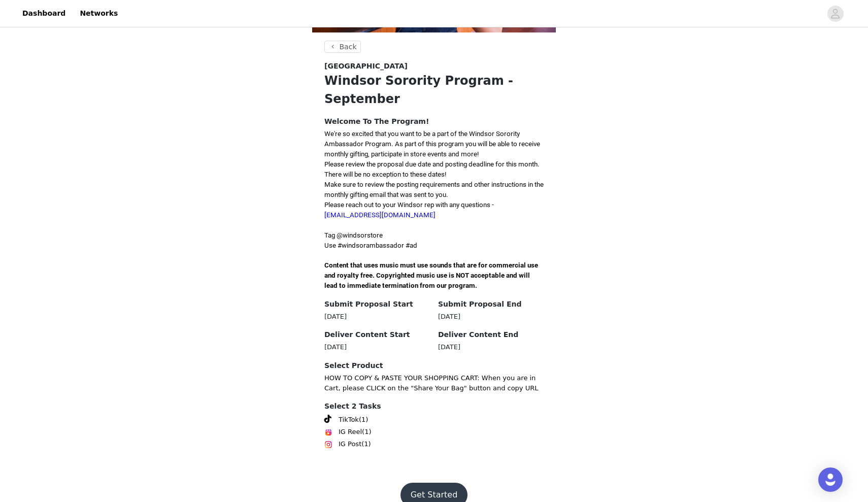 The height and width of the screenshot is (502, 868). What do you see at coordinates (329, 445) in the screenshot?
I see `img: Instagram Icon` at bounding box center [329, 445].